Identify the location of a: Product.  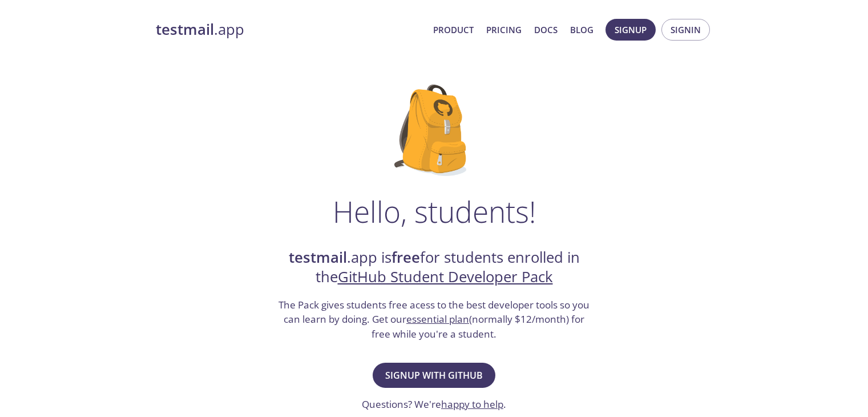
(453, 30).